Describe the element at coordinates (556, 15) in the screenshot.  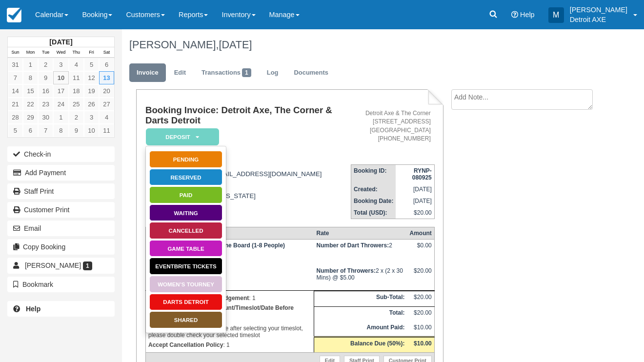
I see `div: M` at that location.